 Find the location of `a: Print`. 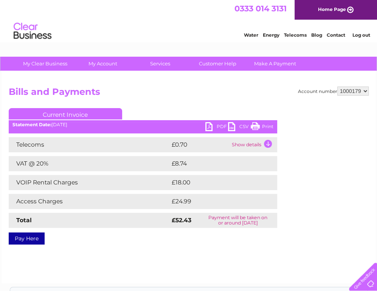

a: Print is located at coordinates (262, 128).